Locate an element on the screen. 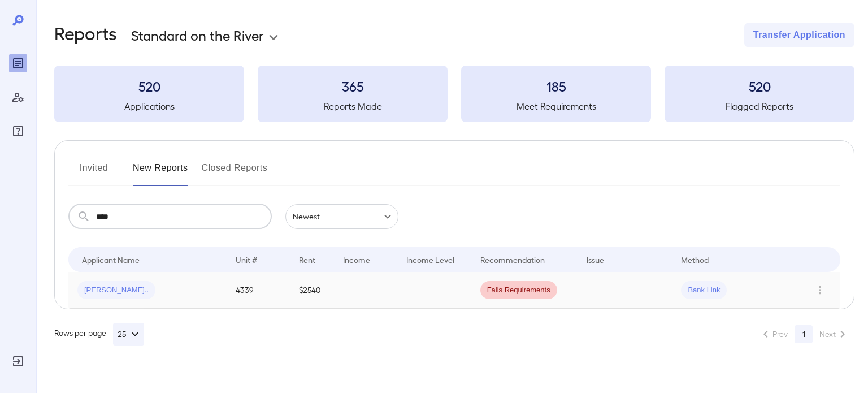  h5: Flagged Reports is located at coordinates (760, 106).